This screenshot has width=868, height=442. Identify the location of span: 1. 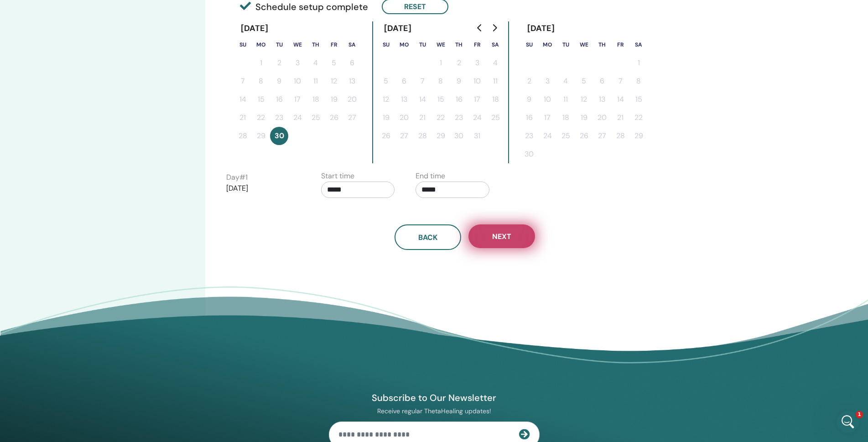
(860, 415).